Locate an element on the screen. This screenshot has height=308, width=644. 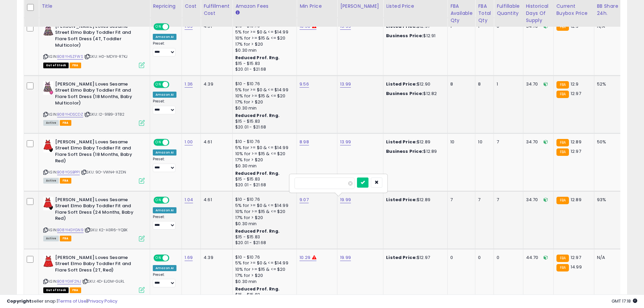
a: 9.56 is located at coordinates (304, 84).